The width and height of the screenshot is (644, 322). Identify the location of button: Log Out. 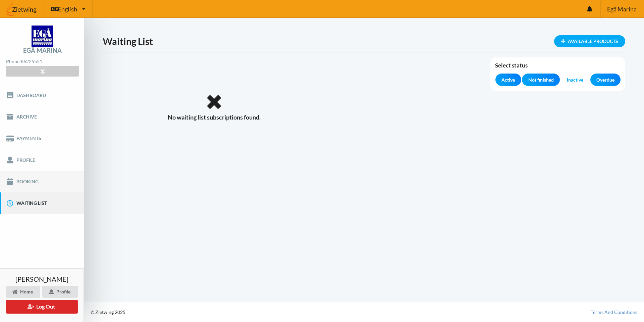
(42, 306).